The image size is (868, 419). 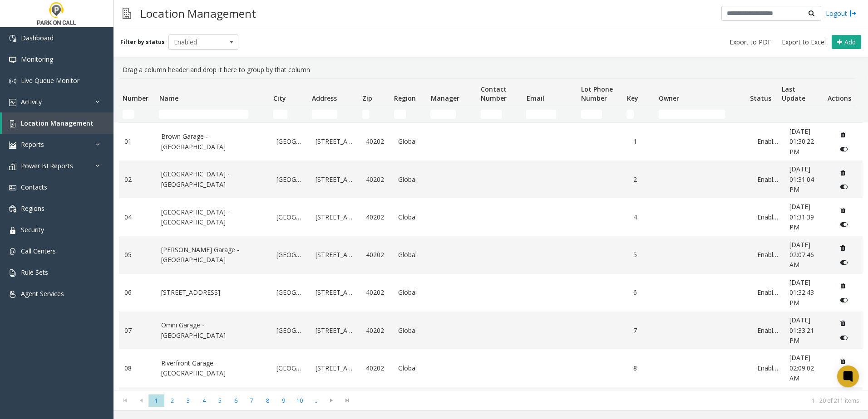 What do you see at coordinates (443, 114) in the screenshot?
I see `input: Manager Filter` at bounding box center [443, 114].